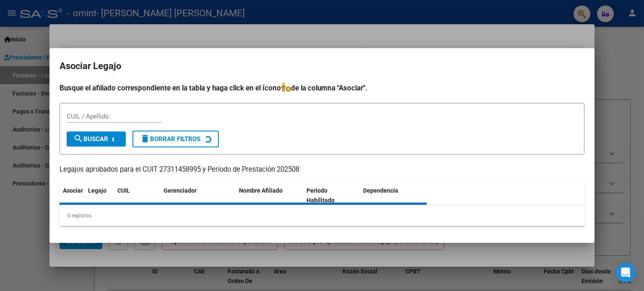 Image resolution: width=644 pixels, height=291 pixels. Describe the element at coordinates (381, 191) in the screenshot. I see `span: Dependencia` at that location.